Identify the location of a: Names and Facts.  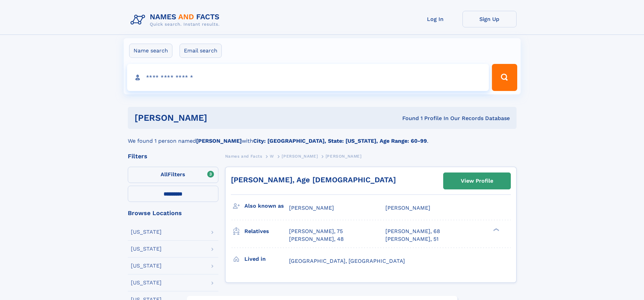
(244, 156).